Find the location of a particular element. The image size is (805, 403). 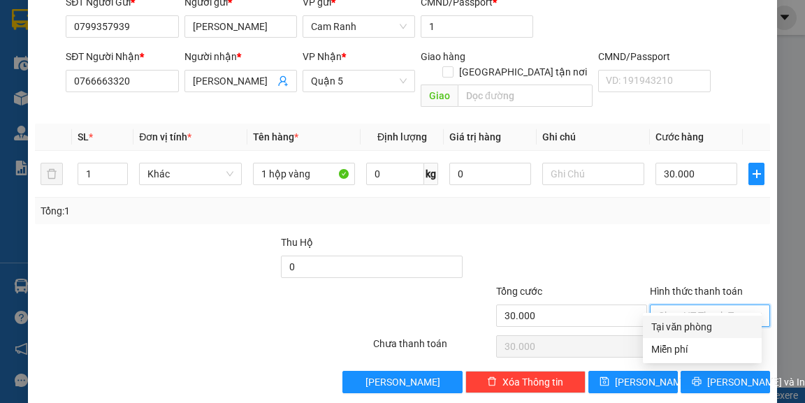

span: Định lượng is located at coordinates (402, 137).